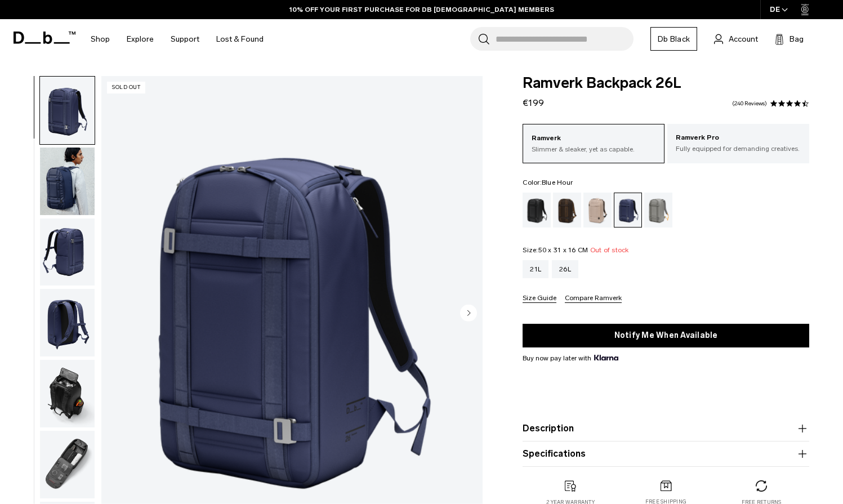  I want to click on span: Account, so click(744, 39).